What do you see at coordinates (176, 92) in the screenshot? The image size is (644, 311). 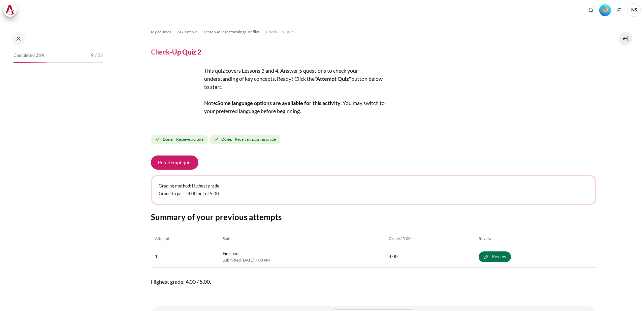 I see `img: fg` at bounding box center [176, 92].